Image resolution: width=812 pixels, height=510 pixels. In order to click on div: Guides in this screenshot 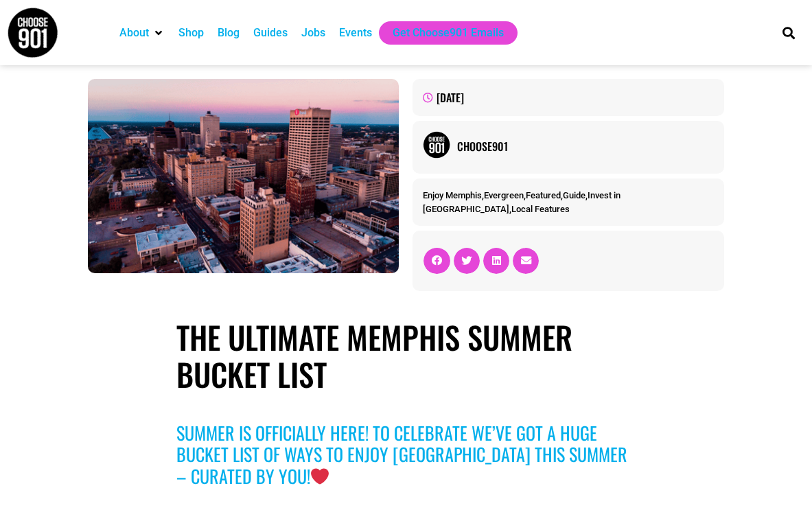, I will do `click(271, 33)`.